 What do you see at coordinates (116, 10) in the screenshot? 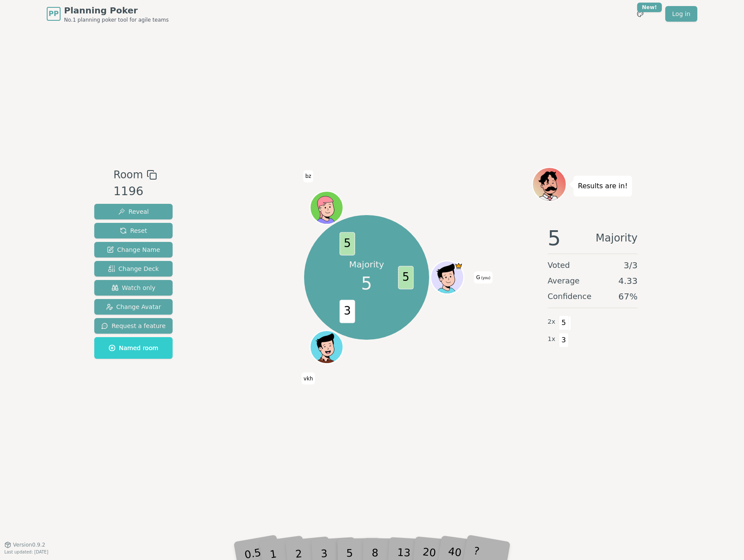
I see `span: Planning Poker` at bounding box center [116, 10].